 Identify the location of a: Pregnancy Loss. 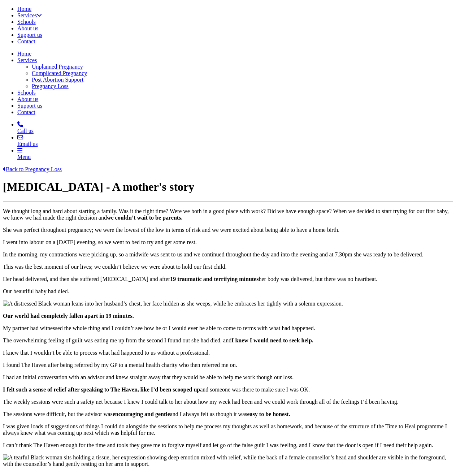
(50, 86).